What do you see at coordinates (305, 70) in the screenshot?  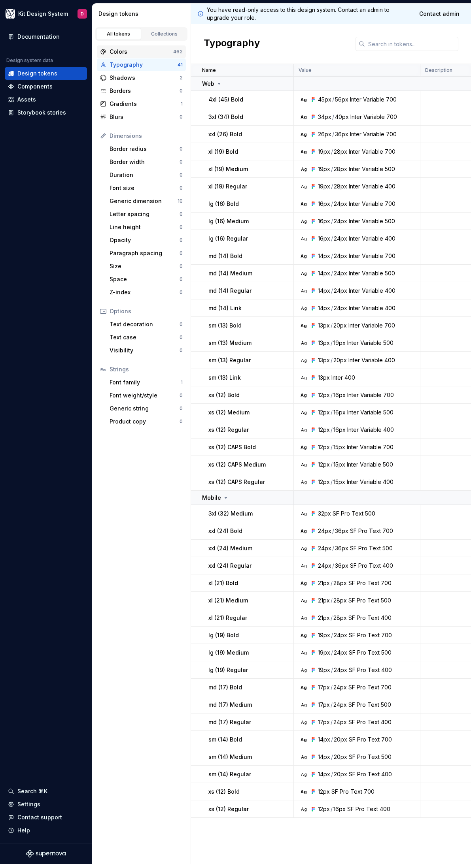 I see `p: Value` at bounding box center [305, 70].